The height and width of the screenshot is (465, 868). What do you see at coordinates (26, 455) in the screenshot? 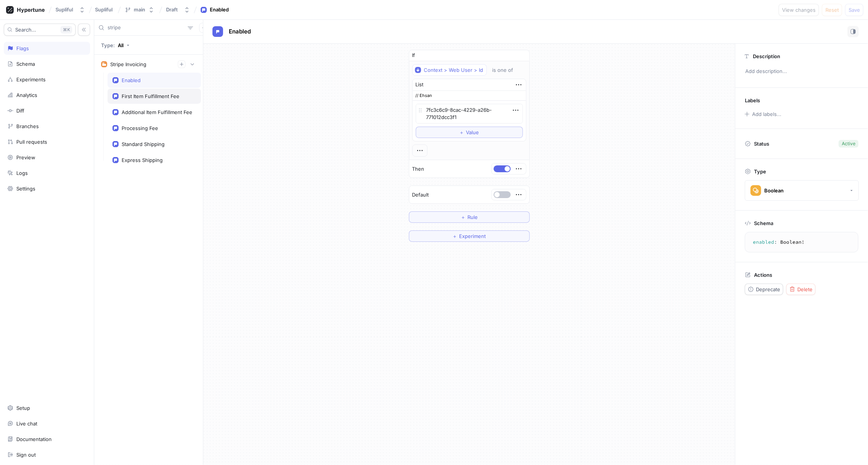
I see `div: Sign out` at bounding box center [26, 455].